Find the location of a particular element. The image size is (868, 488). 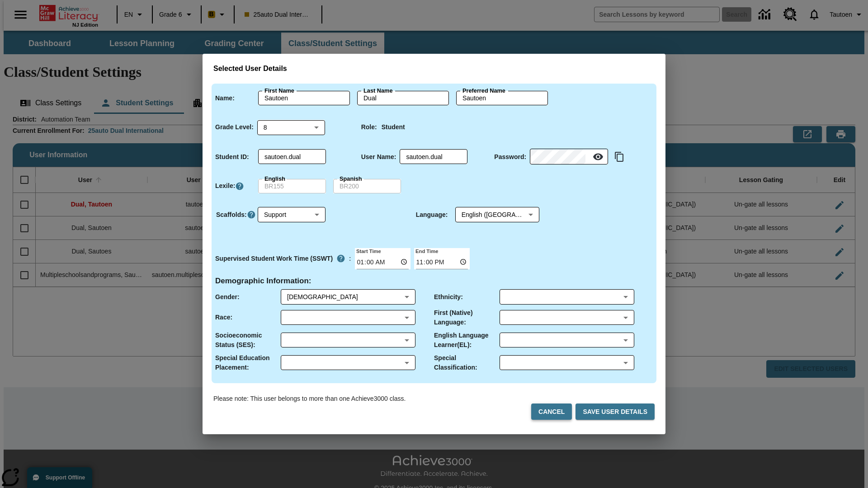

p: Please note: This user belongs to more than one Achieve3000 class. is located at coordinates (310, 399).